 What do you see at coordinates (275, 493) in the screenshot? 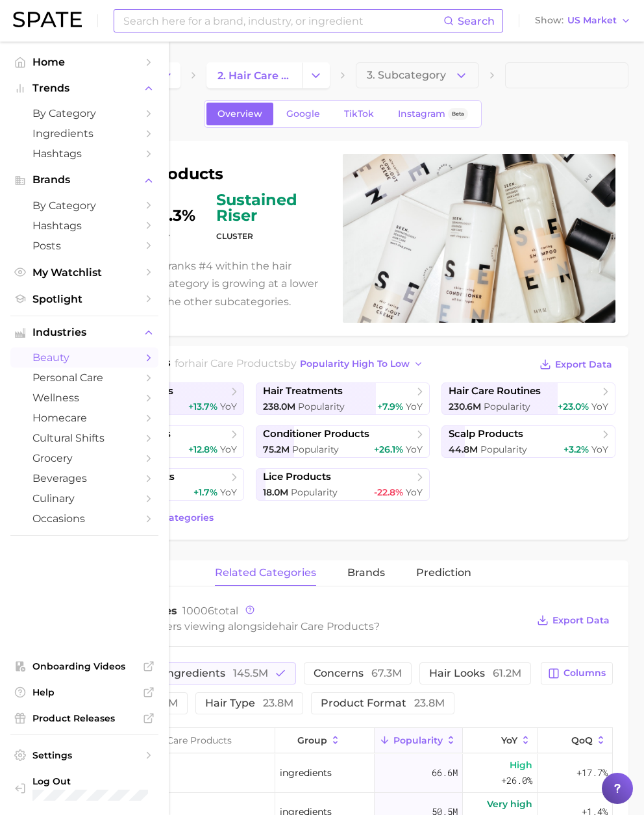
I see `span: 18.0m` at bounding box center [275, 493].